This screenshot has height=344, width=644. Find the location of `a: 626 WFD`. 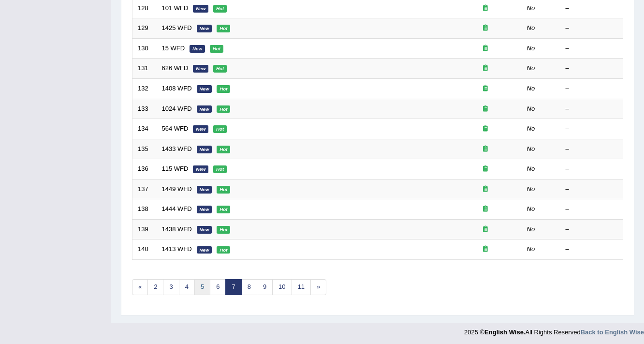

a: 626 WFD is located at coordinates (175, 68).